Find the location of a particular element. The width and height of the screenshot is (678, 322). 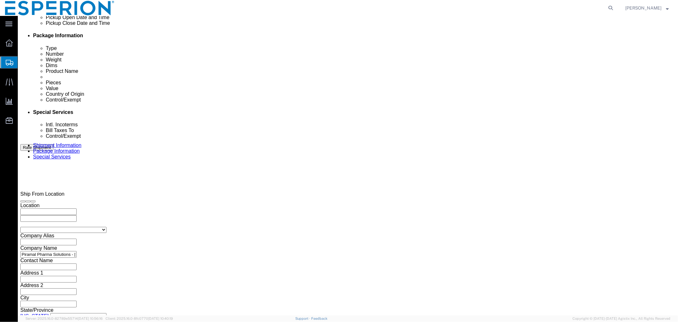

span: Server: 2025.16.0-82789e55714 is located at coordinates (64, 318).